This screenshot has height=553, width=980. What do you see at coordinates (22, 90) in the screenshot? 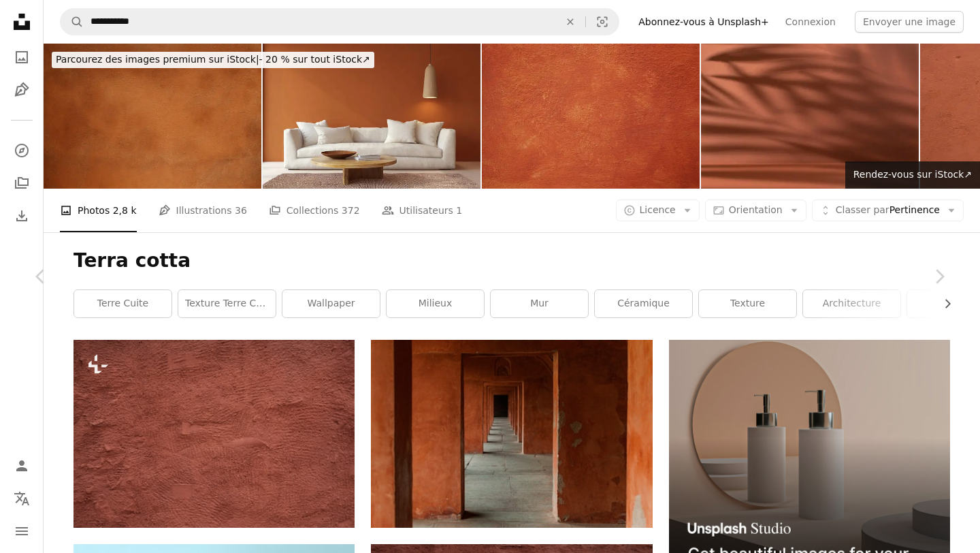
I see `a: Illustrations` at bounding box center [22, 90].